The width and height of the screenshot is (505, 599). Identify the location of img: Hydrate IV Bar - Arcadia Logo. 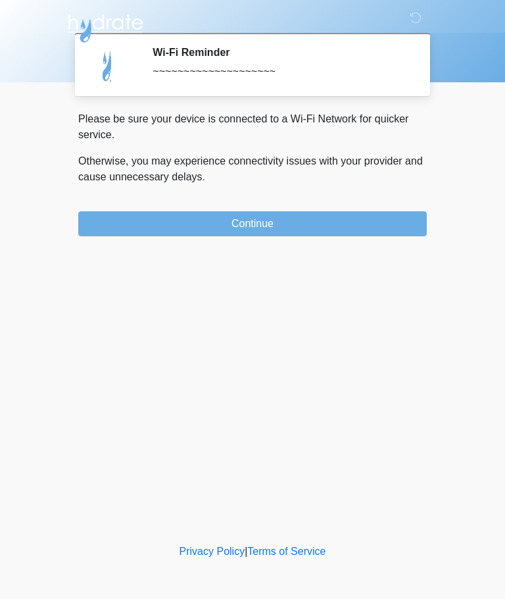
(105, 26).